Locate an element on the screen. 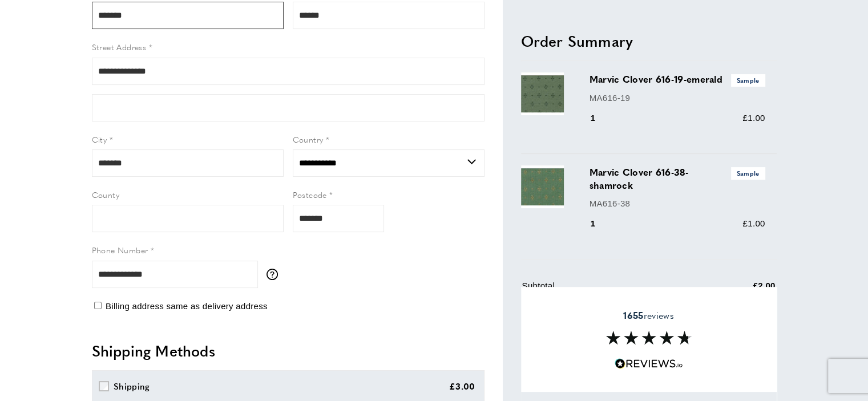  span: reviews is located at coordinates (648, 315).